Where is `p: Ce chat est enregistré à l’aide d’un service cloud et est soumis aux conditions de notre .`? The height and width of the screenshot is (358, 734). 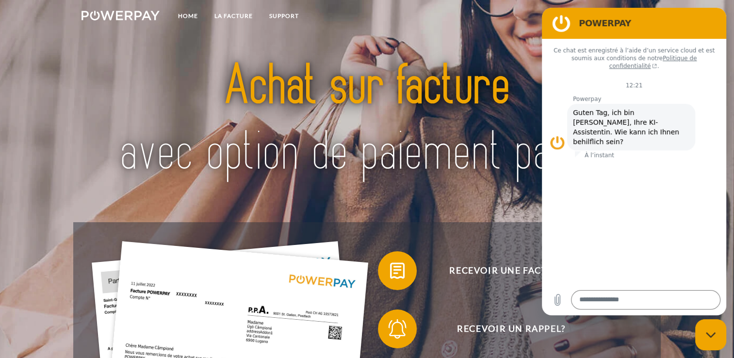 p: Ce chat est enregistré à l’aide d’un service cloud et est soumis aux conditions de notre . is located at coordinates (92, 50).